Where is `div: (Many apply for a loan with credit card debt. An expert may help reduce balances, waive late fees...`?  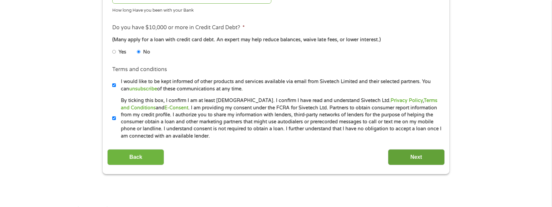 div: (Many apply for a loan with credit card debt. An expert may help reduce balances, waive late fees... is located at coordinates (276, 40).